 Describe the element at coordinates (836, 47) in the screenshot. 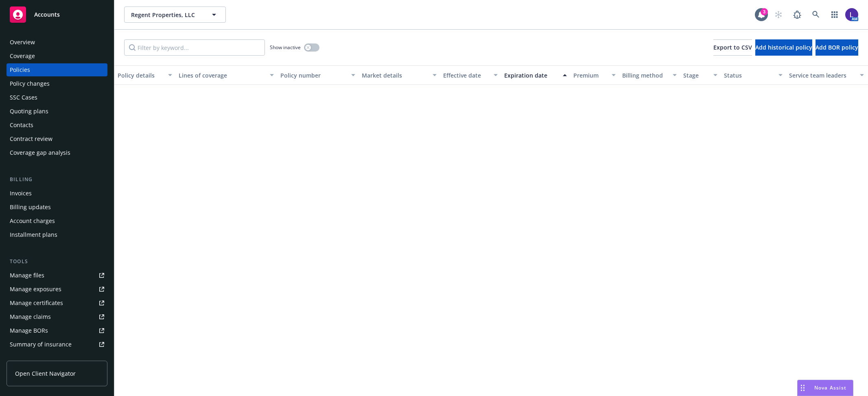

I see `button: Add BOR policy` at that location.